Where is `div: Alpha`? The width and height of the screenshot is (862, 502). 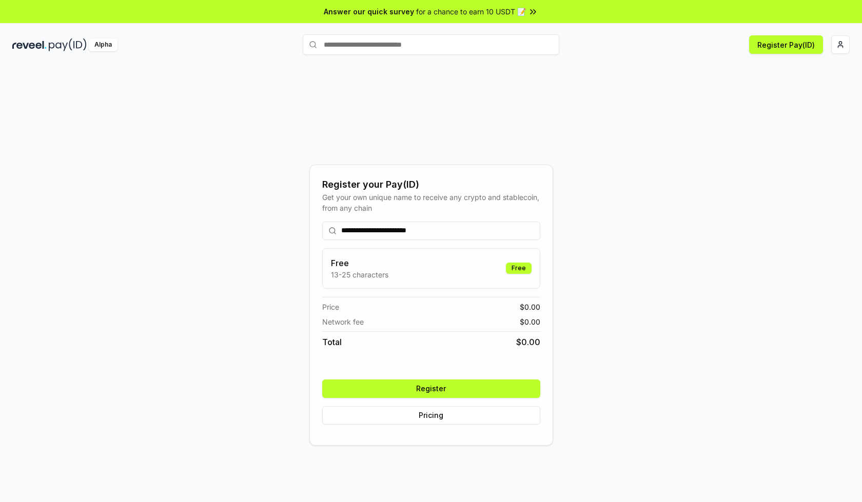 div: Alpha is located at coordinates (103, 45).